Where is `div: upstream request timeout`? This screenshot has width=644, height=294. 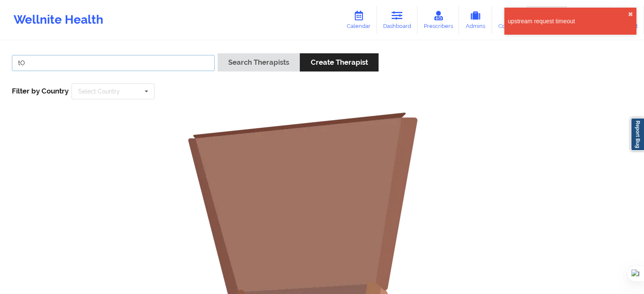 div: upstream request timeout is located at coordinates (567, 21).